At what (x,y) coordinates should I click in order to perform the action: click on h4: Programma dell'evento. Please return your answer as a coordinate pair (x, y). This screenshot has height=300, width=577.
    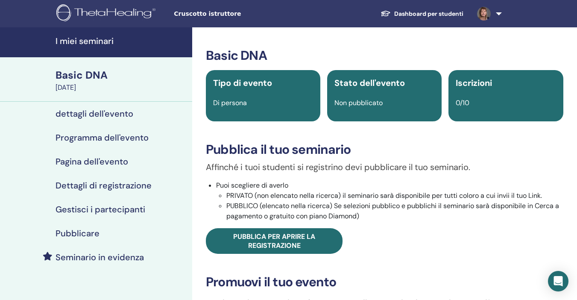
    Looking at the image, I should click on (102, 138).